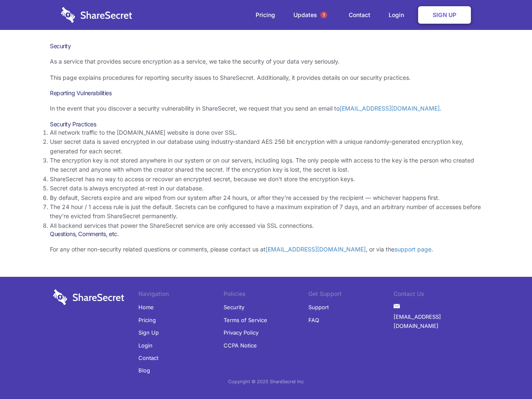 The height and width of the screenshot is (399, 532). I want to click on h1: Security, so click(266, 46).